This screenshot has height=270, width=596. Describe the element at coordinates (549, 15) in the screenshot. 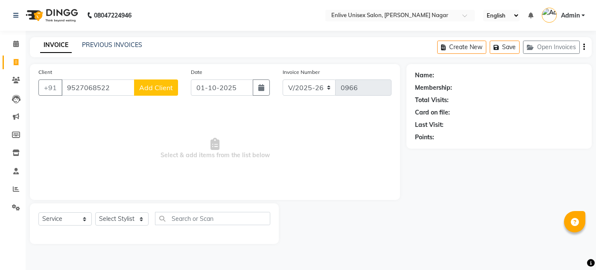

I see `img: Admin` at that location.